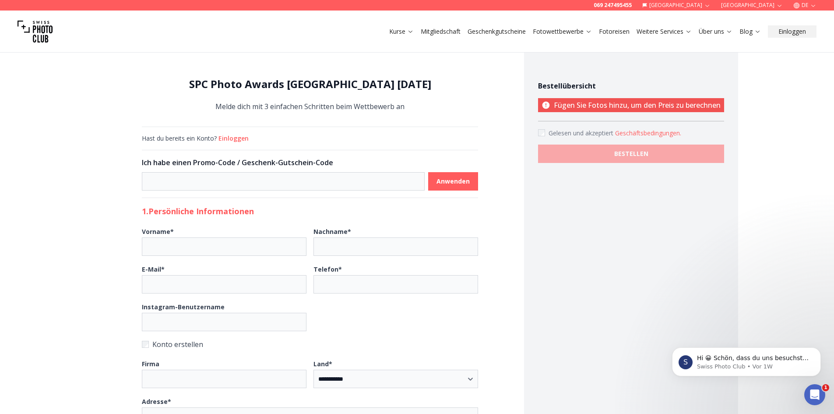  Describe the element at coordinates (614, 32) in the screenshot. I see `button: Fotoreisen` at that location.